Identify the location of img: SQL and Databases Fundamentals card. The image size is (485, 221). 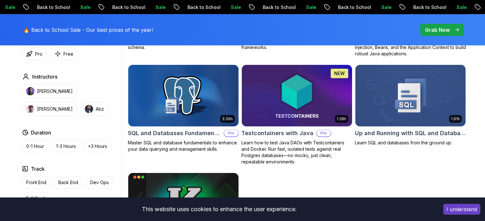
(183, 96).